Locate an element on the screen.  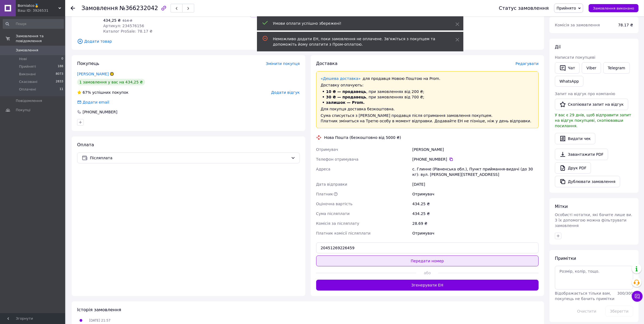
input: Пошук is located at coordinates (33, 24).